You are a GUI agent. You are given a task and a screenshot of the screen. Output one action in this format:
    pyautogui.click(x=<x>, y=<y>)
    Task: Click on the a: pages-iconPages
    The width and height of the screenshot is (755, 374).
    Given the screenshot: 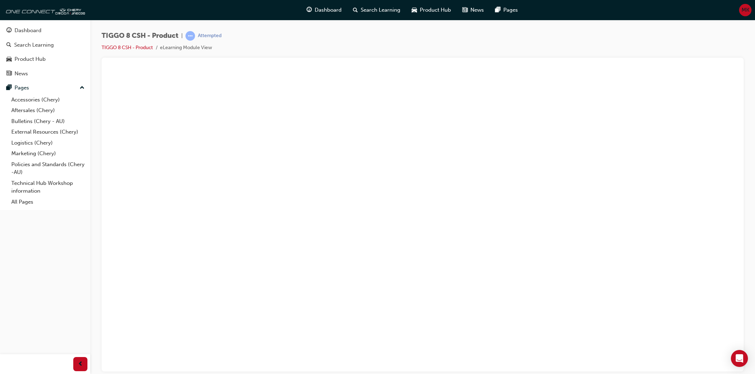 What is the action you would take?
    pyautogui.click(x=506, y=10)
    